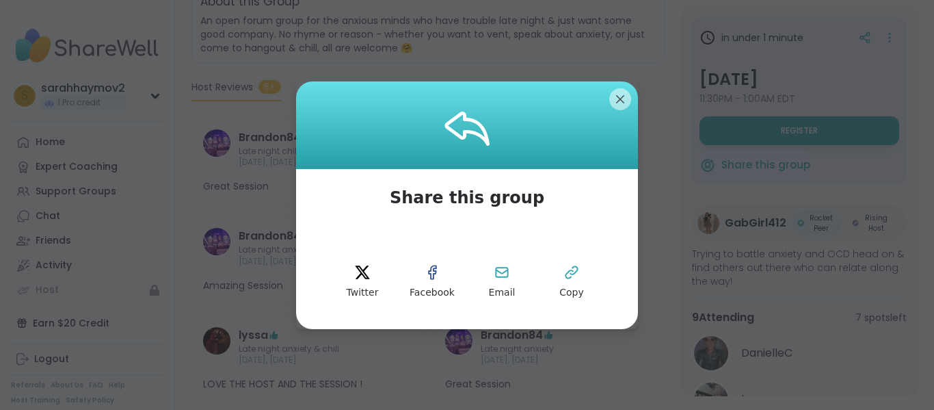 The width and height of the screenshot is (934, 410). I want to click on a: Email, so click(502, 282).